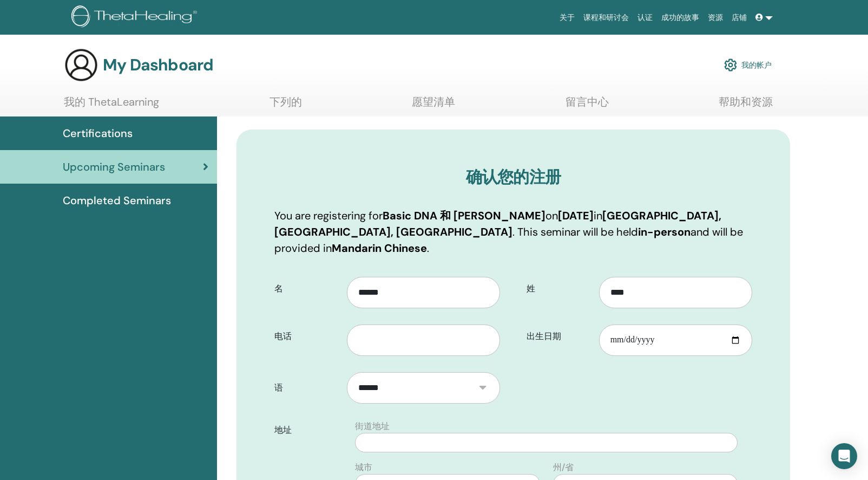 The height and width of the screenshot is (480, 868). What do you see at coordinates (746, 106) in the screenshot?
I see `a: 帮助和资源` at bounding box center [746, 106].